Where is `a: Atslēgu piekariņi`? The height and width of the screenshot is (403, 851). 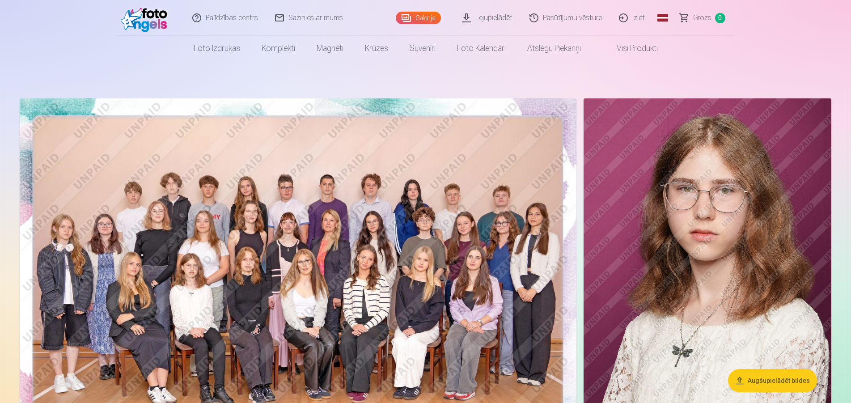
a: Atslēgu piekariņi is located at coordinates (554, 48).